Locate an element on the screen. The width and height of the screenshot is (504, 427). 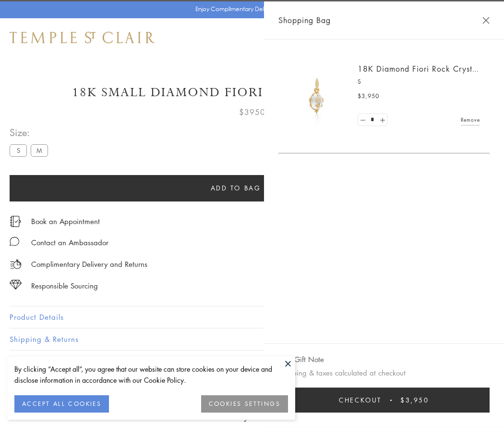
button: Shipping & Returns is located at coordinates (252, 338).